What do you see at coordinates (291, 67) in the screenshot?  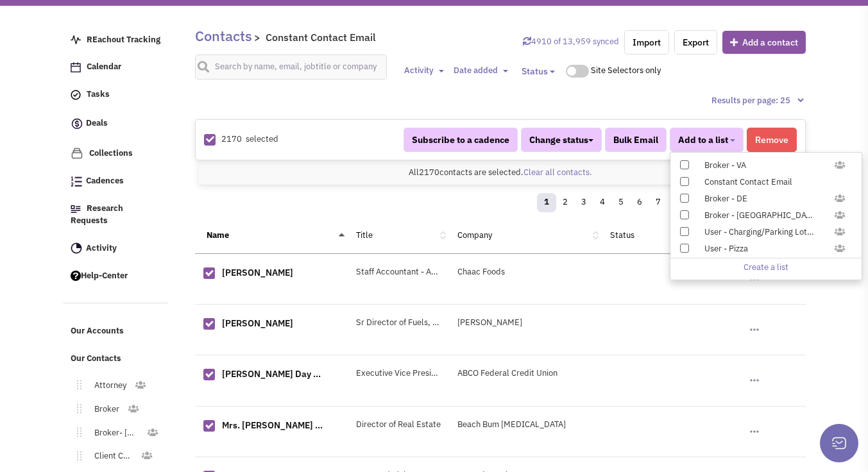 I see `input: Search by name, email, jobtitle or company` at bounding box center [291, 67].